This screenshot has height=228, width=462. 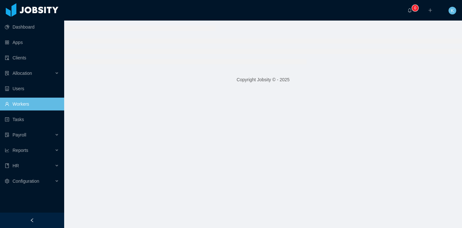 What do you see at coordinates (32, 104) in the screenshot?
I see `a: icon: userWorkers` at bounding box center [32, 104].